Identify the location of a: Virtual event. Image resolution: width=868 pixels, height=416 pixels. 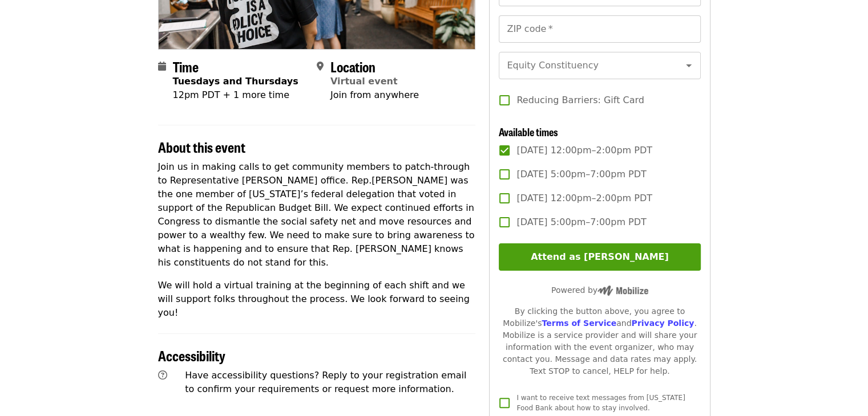
(364, 81).